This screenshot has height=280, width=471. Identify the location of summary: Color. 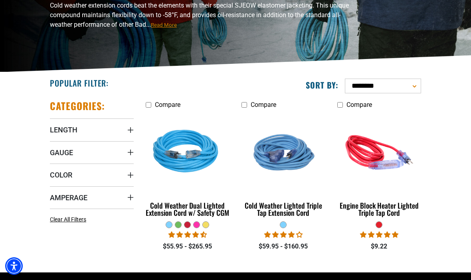
(92, 175).